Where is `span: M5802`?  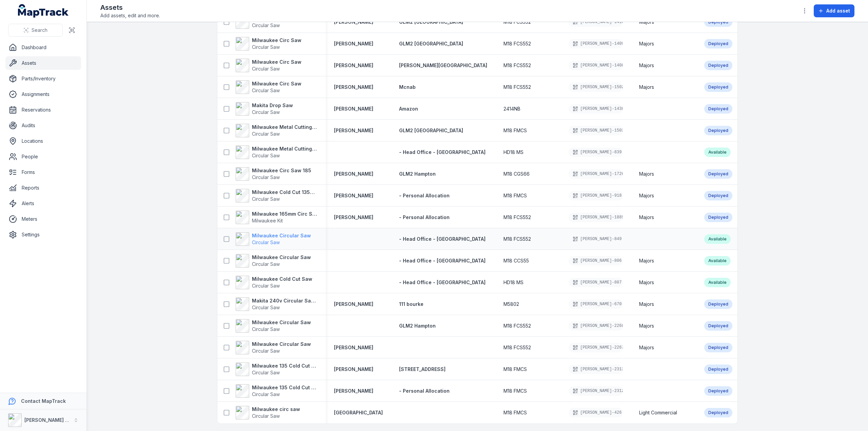
span: M5802 is located at coordinates (512, 304).